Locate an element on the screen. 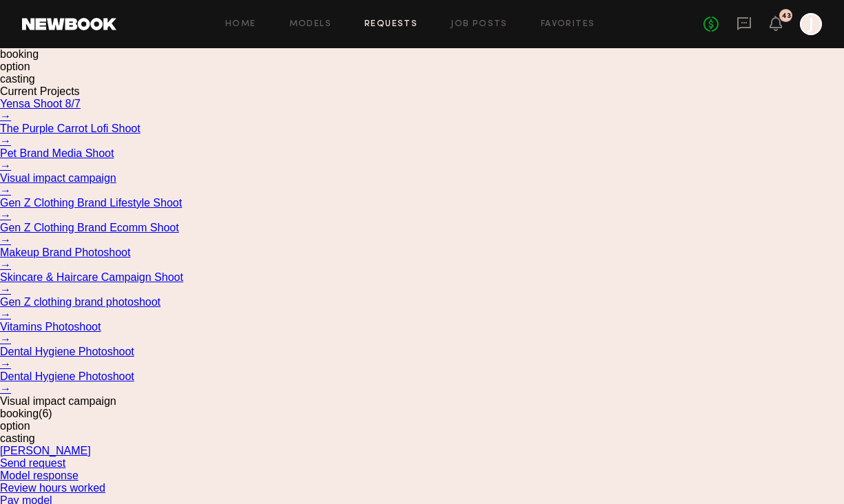 Image resolution: width=844 pixels, height=504 pixels. a: Requests is located at coordinates (391, 24).